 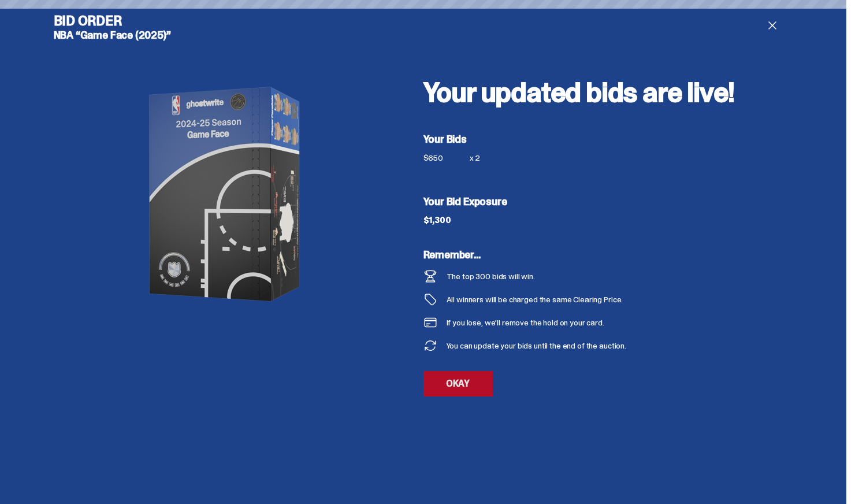 I want to click on div: $650, so click(x=447, y=157).